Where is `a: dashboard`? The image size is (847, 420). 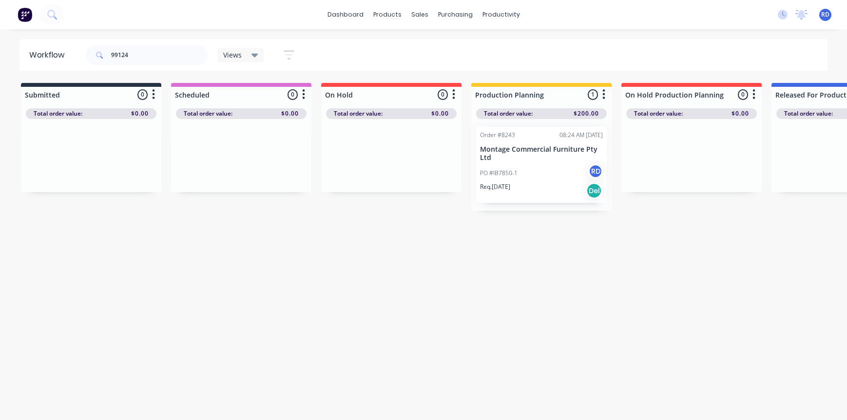
a: dashboard is located at coordinates (346, 15).